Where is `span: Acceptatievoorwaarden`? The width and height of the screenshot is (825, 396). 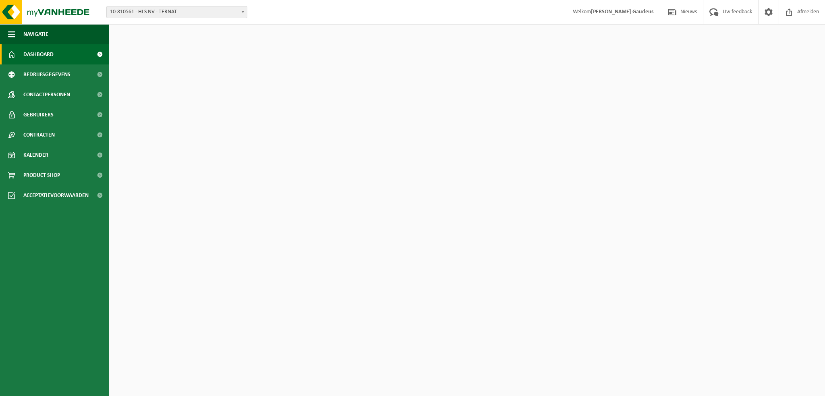
span: Acceptatievoorwaarden is located at coordinates (56, 195).